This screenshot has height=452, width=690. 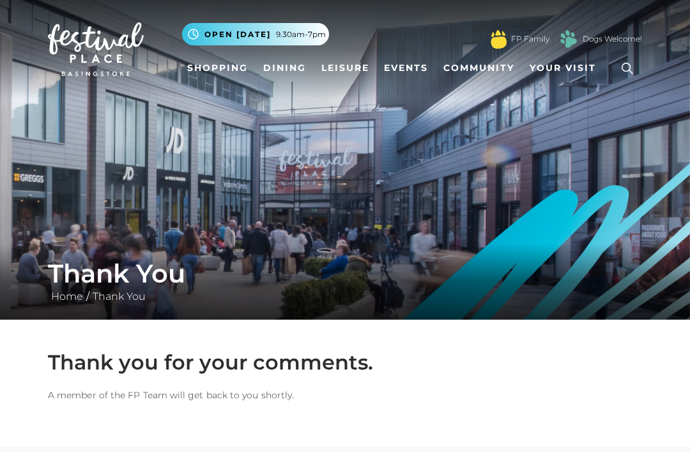 What do you see at coordinates (96, 49) in the screenshot?
I see `img: Festival Place Logo` at bounding box center [96, 49].